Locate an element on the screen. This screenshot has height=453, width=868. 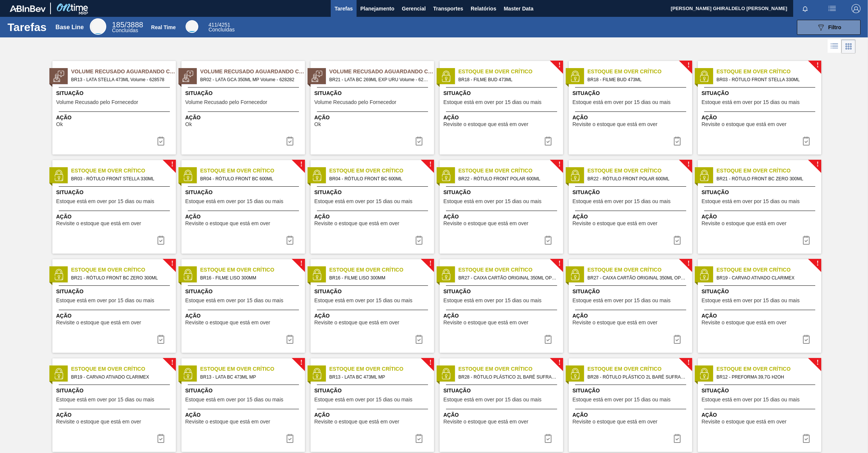
img: TNhmsLtSVTkK8tSr43FrP2fwEKptu5GPRR3wAAAABJRU5ErkJggg== is located at coordinates (28, 9).